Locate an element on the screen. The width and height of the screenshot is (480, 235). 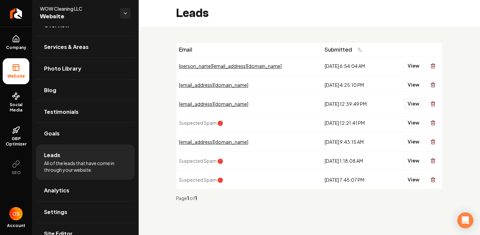
a: Settings is located at coordinates (85, 212).